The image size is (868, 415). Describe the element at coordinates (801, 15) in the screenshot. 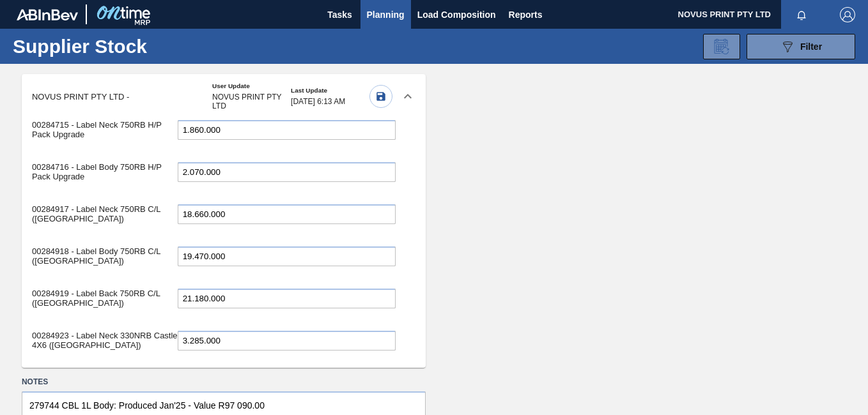

I see `button: Notifications` at that location.